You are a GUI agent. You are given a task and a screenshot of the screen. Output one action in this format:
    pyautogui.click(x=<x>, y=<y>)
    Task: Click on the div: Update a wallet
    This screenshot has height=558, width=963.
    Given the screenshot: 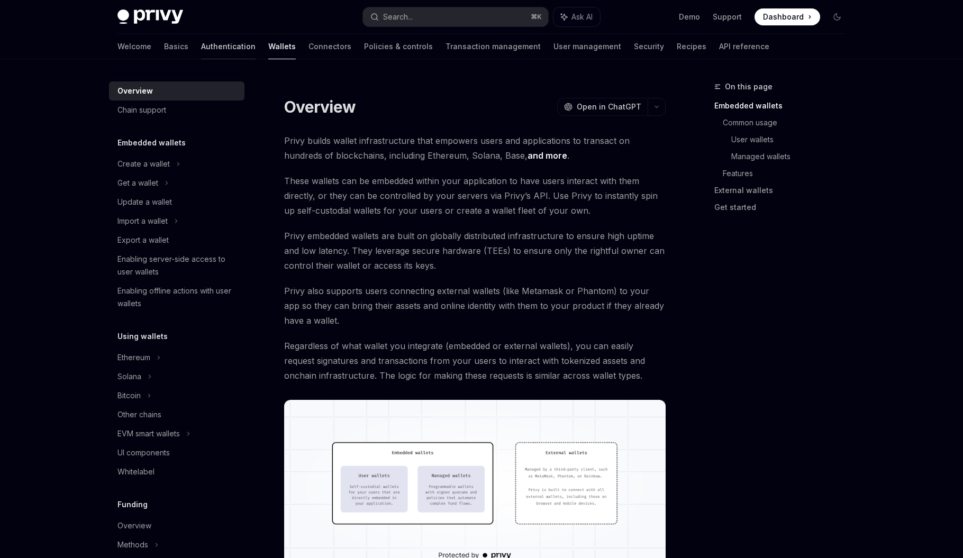 What is the action you would take?
    pyautogui.click(x=144, y=202)
    